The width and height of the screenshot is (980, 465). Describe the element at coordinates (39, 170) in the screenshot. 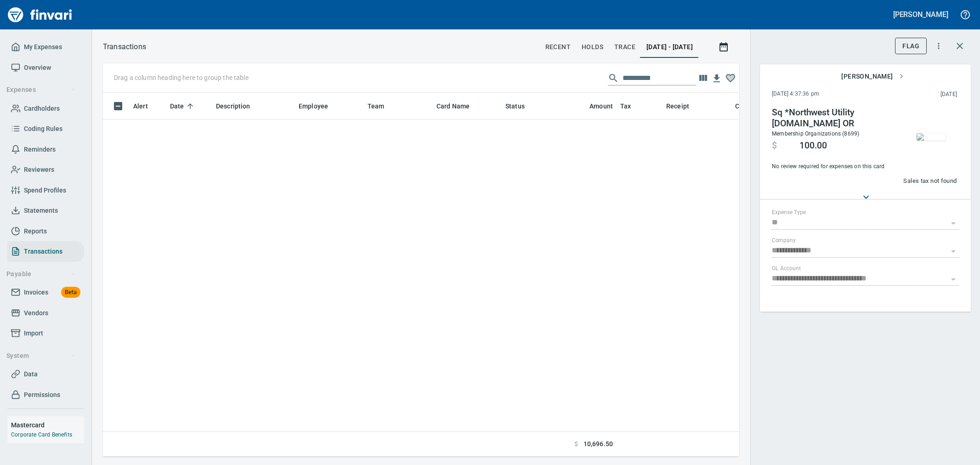

I see `span: Reviewers` at that location.